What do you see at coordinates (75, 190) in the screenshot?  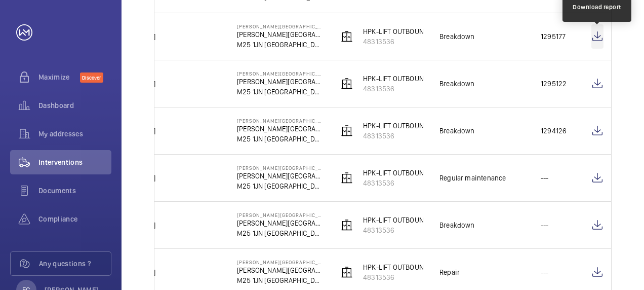 I see `span: Documents` at bounding box center [75, 190].